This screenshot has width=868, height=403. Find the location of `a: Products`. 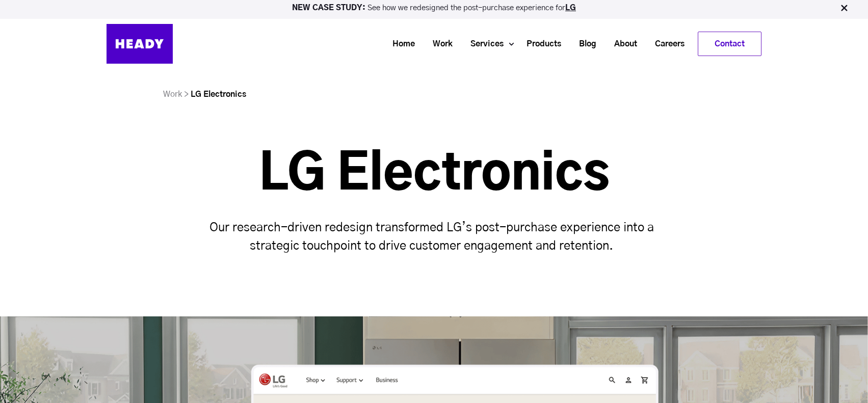

a: Products is located at coordinates (540, 44).